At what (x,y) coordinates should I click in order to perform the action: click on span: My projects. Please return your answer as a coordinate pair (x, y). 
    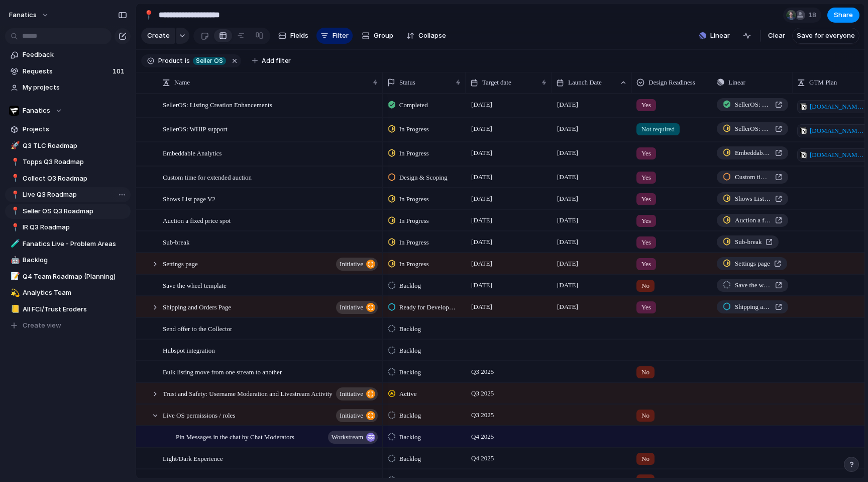
    Looking at the image, I should click on (75, 88).